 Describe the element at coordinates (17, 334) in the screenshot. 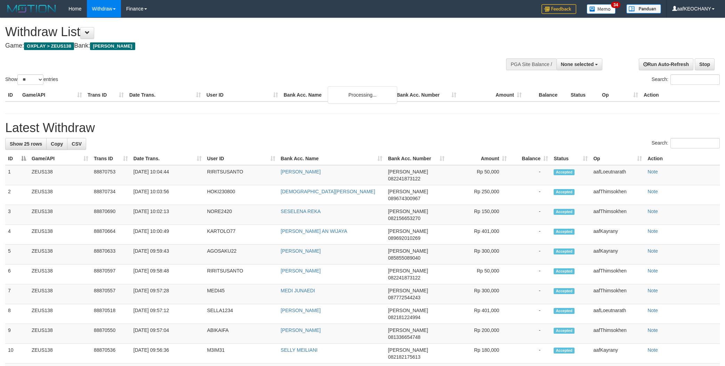

I see `td: 9` at that location.